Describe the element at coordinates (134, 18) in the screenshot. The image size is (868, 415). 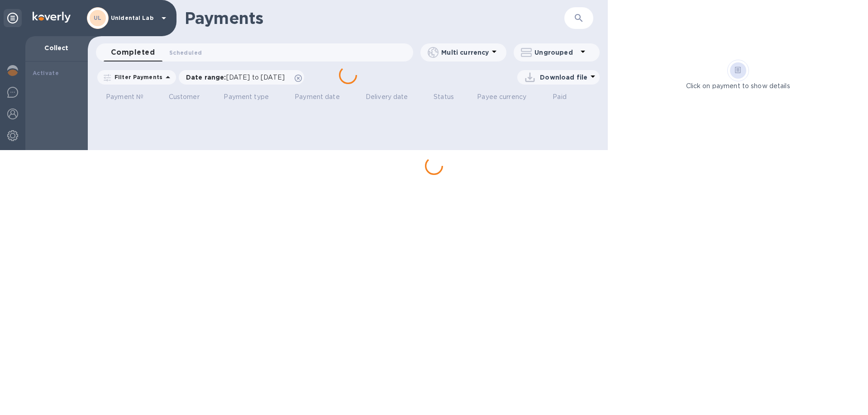
I see `p: Unidental Lab` at that location.